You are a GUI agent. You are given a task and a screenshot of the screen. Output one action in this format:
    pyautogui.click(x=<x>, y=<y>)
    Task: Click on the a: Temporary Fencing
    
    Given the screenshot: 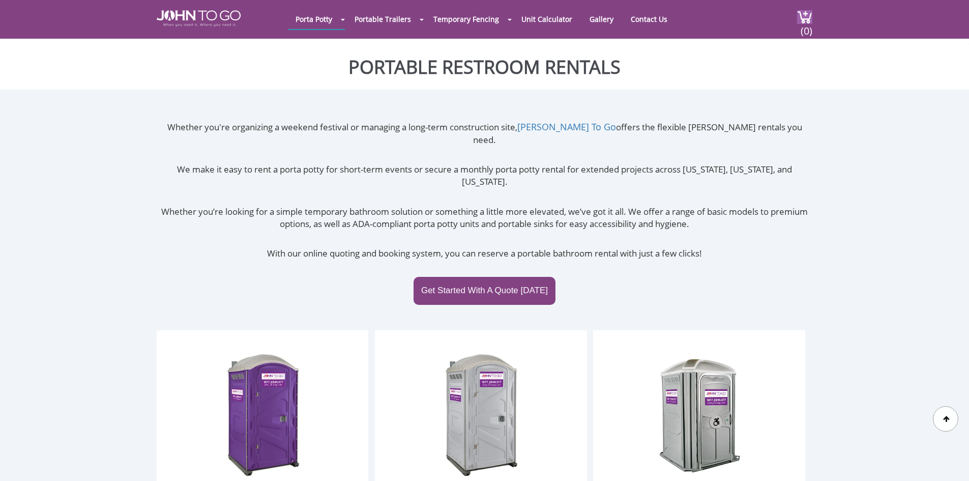 What is the action you would take?
    pyautogui.click(x=466, y=19)
    